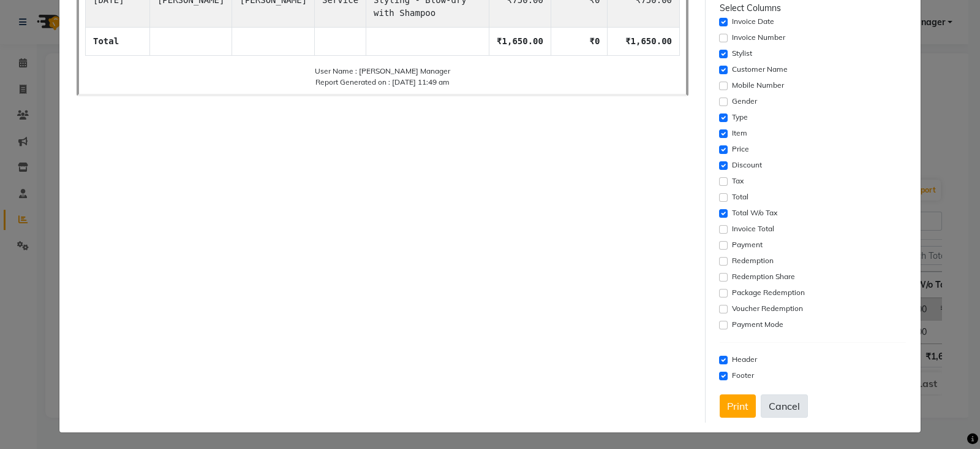  Describe the element at coordinates (743, 375) in the screenshot. I see `label: Footer` at that location.